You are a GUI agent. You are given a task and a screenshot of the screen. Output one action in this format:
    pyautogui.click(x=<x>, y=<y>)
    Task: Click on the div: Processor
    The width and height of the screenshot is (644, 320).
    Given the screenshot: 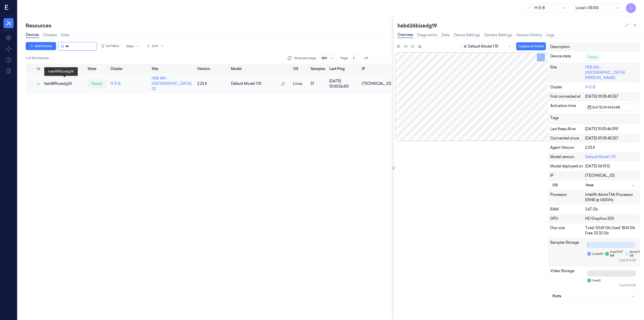 What is the action you would take?
    pyautogui.click(x=568, y=197)
    